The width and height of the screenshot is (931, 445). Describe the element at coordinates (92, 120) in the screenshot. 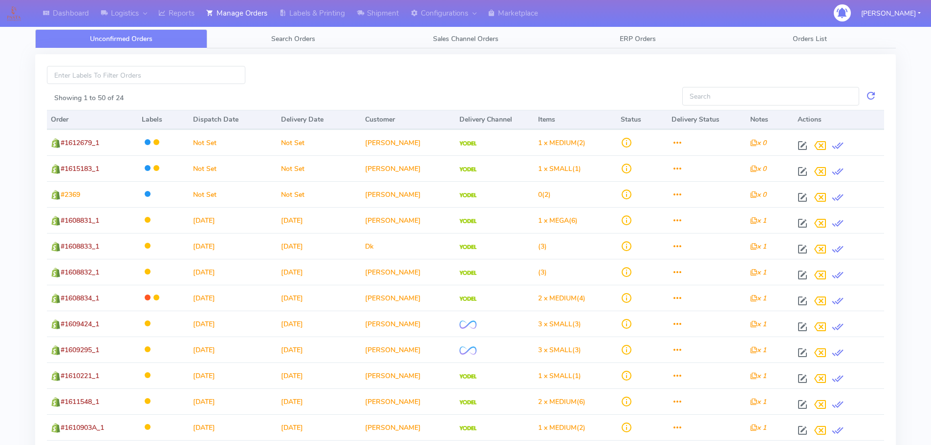

I see `th: Order` at that location.